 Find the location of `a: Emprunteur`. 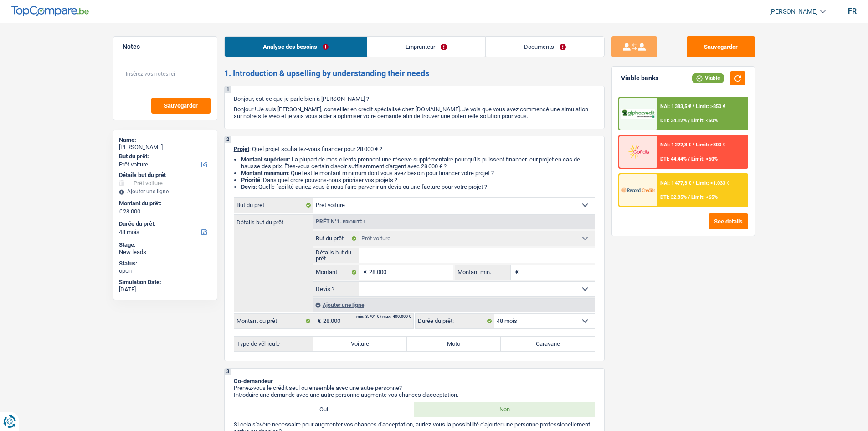

a: Emprunteur is located at coordinates (426, 46).